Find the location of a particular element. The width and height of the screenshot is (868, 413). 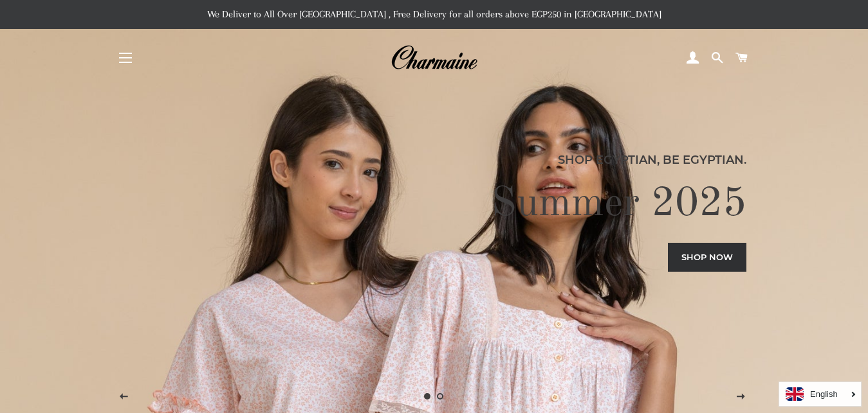

button: Previous slide is located at coordinates (124, 397).